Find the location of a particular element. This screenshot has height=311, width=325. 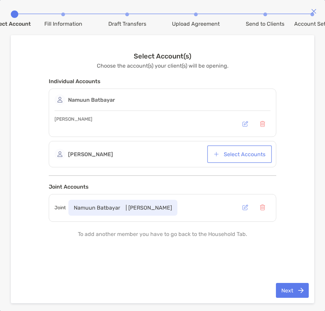

h4: Joint Accounts is located at coordinates (162, 187).